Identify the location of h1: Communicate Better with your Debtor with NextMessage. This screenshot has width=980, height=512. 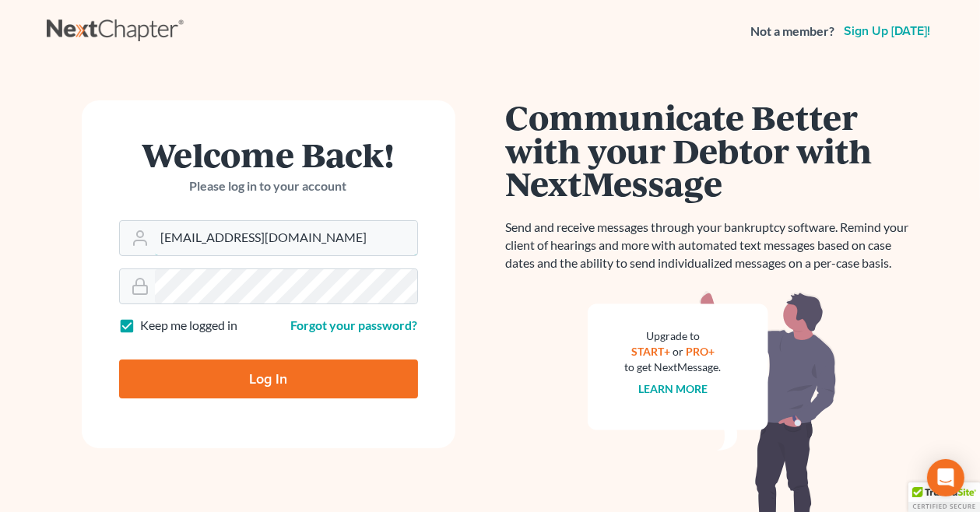
(712, 150).